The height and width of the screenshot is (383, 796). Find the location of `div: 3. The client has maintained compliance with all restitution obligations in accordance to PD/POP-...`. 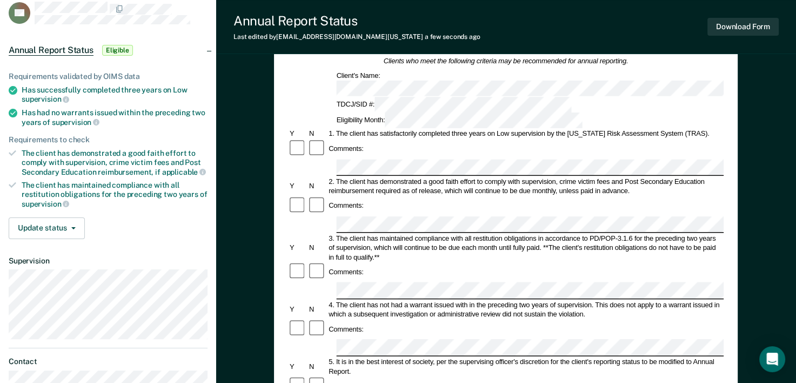

div: 3. The client has maintained compliance with all restitution obligations in accordance to PD/POP-... is located at coordinates (526, 248).